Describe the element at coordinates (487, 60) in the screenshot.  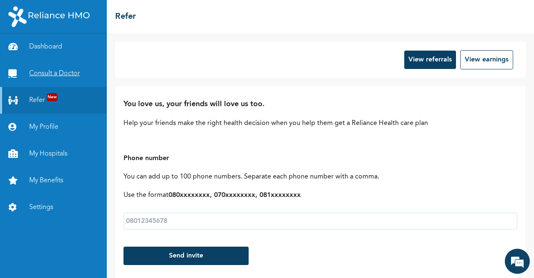
I see `button: View earnings` at that location.